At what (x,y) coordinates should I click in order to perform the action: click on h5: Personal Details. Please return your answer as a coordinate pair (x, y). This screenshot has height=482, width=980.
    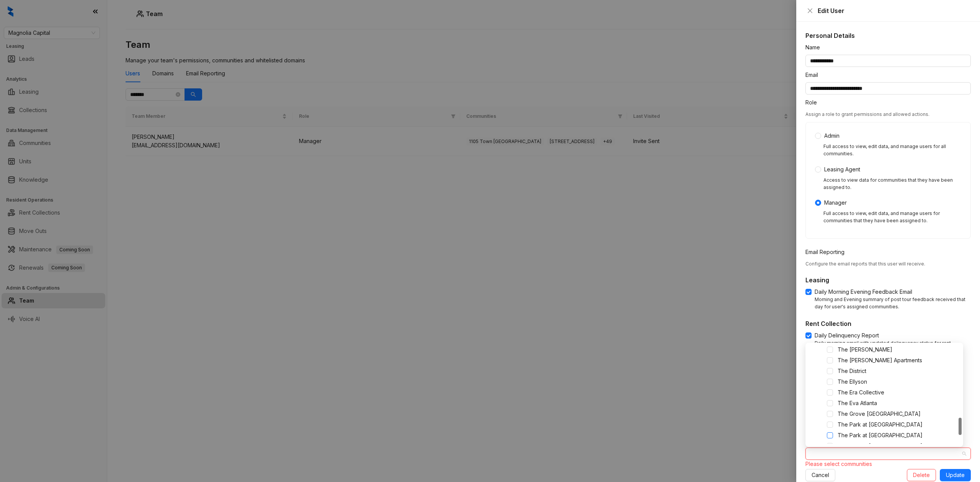
    Looking at the image, I should click on (888, 36).